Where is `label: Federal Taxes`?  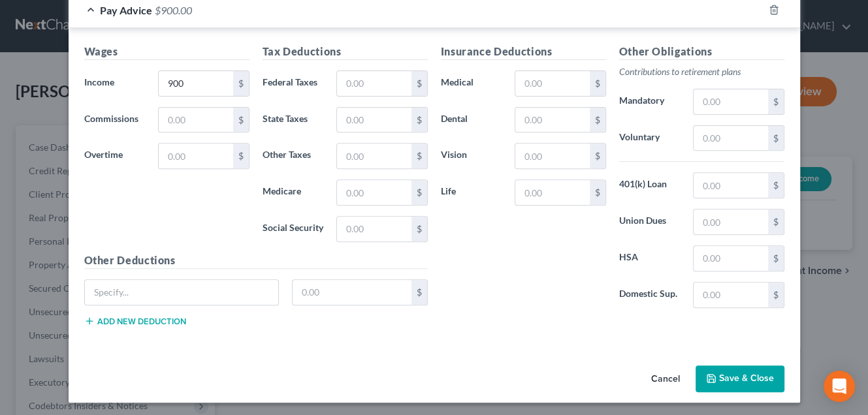 label: Federal Taxes is located at coordinates (293, 84).